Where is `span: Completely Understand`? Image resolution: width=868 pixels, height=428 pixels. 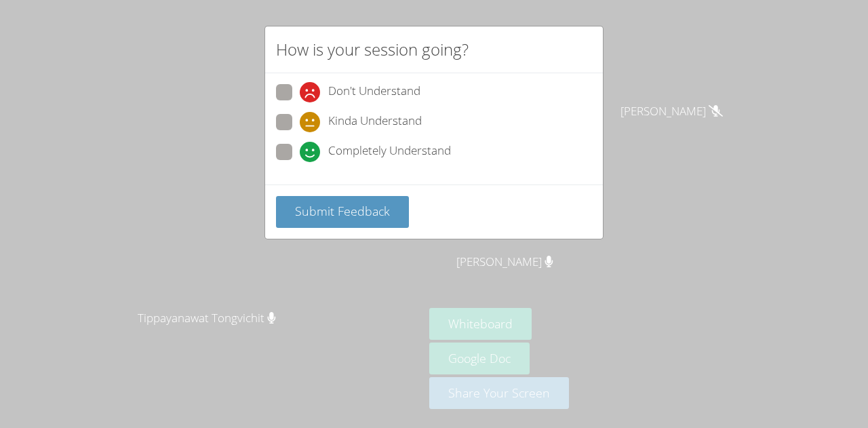 span: Completely Understand is located at coordinates (390, 152).